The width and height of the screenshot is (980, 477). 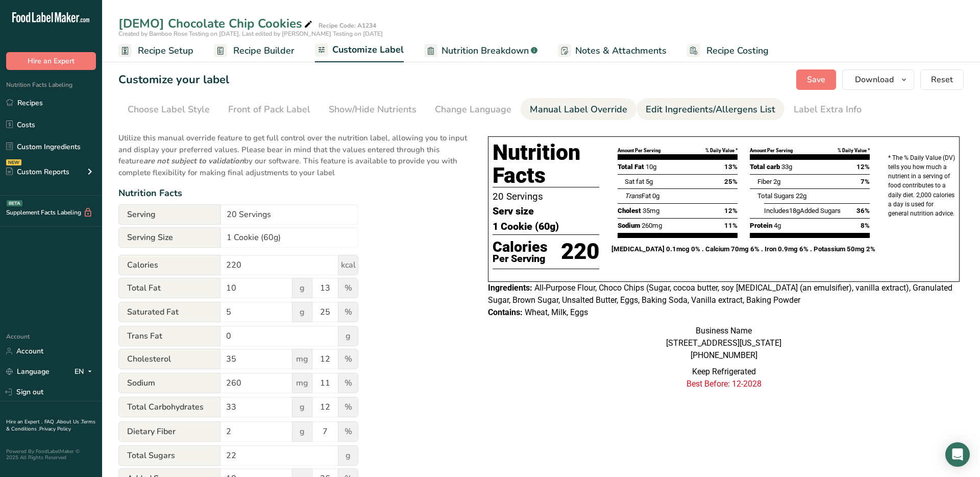 I want to click on span: 5g, so click(x=649, y=181).